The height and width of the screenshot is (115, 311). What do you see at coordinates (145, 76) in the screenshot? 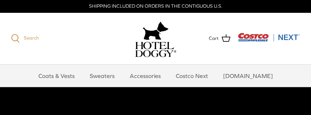
I see `a: Accessories` at bounding box center [145, 76].